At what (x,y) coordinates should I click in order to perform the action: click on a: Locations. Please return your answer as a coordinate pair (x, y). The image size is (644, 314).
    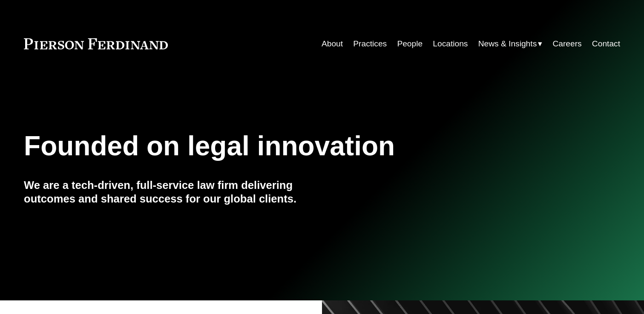
    Looking at the image, I should click on (450, 44).